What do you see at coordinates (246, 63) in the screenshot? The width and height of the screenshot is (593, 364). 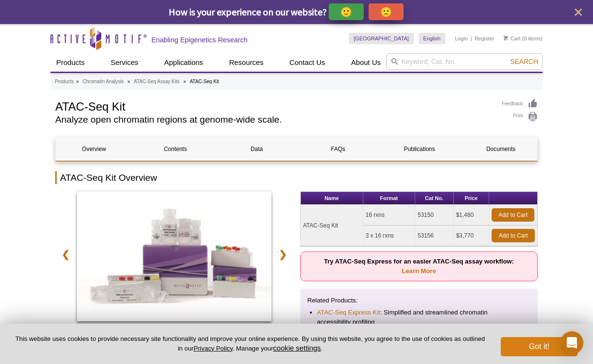 I see `a: Resources` at bounding box center [246, 63].